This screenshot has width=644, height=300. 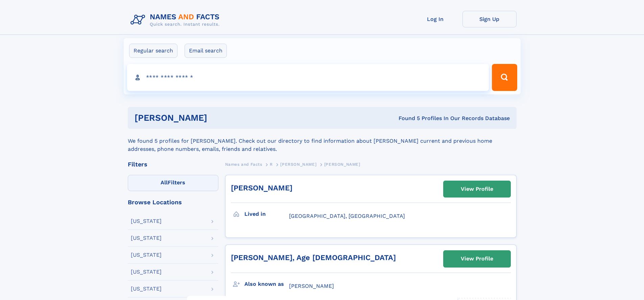 I want to click on div: Found 5 Profiles In Our Records Database, so click(x=407, y=118).